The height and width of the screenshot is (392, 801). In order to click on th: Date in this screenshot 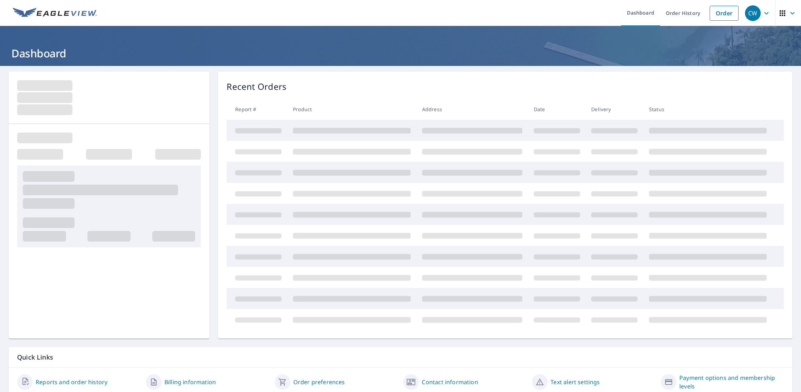, I will do `click(557, 109)`.